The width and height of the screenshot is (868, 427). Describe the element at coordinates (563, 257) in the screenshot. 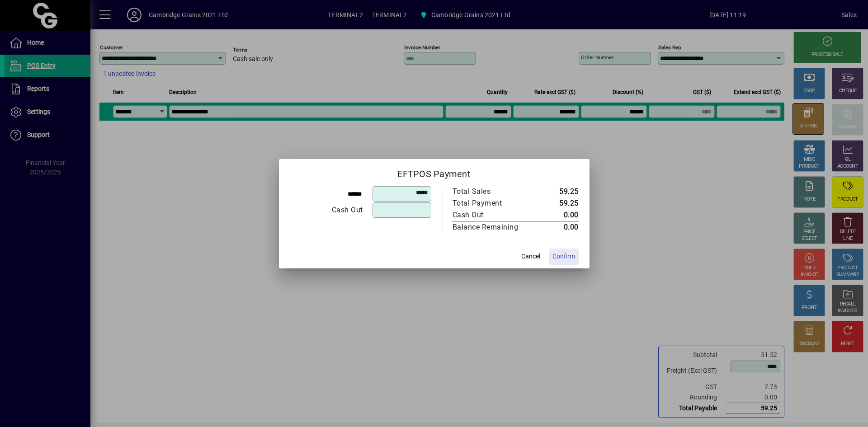

I see `button: Confirm` at that location.